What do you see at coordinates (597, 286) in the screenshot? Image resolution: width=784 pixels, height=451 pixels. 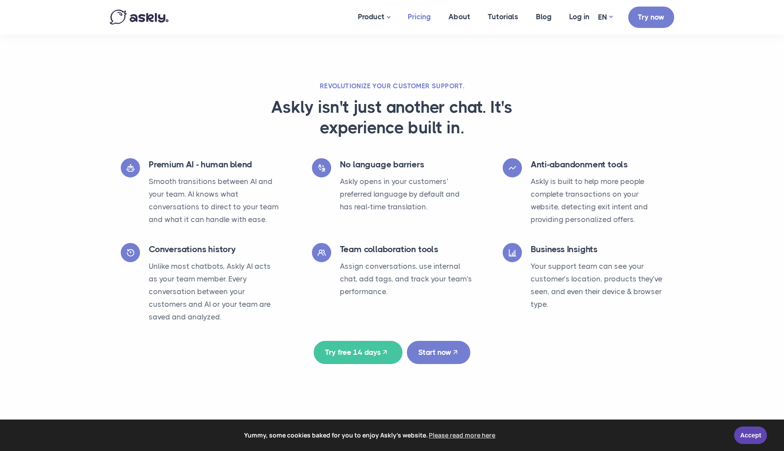 I see `p: Your support team can see your customer’s location, products they’ve seen, and even their device ...` at bounding box center [597, 286].